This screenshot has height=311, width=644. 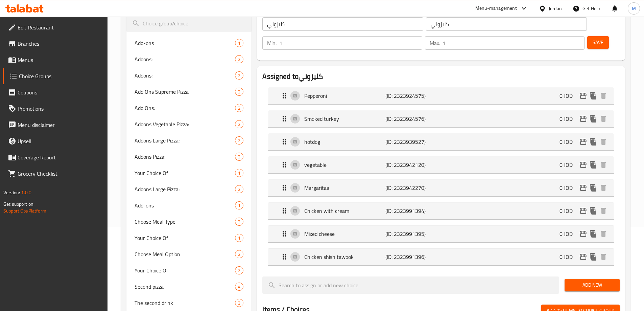 What do you see at coordinates (412, 119) in the screenshot?
I see `p: (ID: 2323924576)` at bounding box center [412, 119].